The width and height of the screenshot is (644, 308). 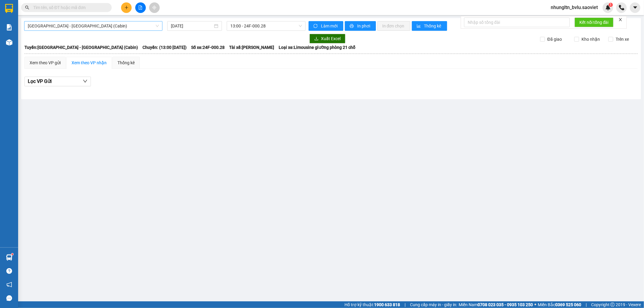 What do you see at coordinates (434, 305) in the screenshot?
I see `span: Cung cấp máy in - giấy in:` at bounding box center [434, 305].